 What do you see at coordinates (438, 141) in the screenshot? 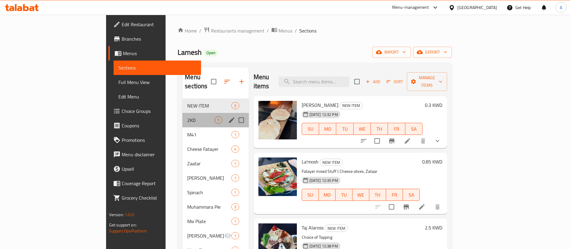
I see `svg: Show Choices` at bounding box center [438, 141].